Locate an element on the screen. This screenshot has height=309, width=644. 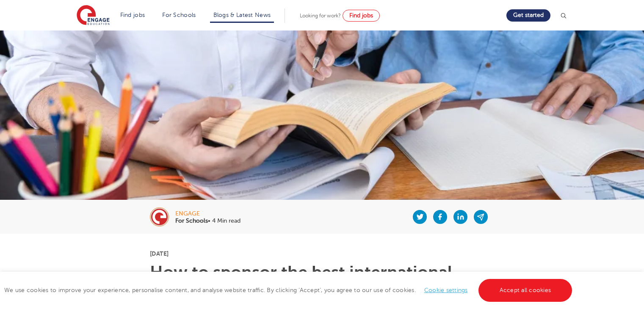
img: Engage Education is located at coordinates (93, 16).